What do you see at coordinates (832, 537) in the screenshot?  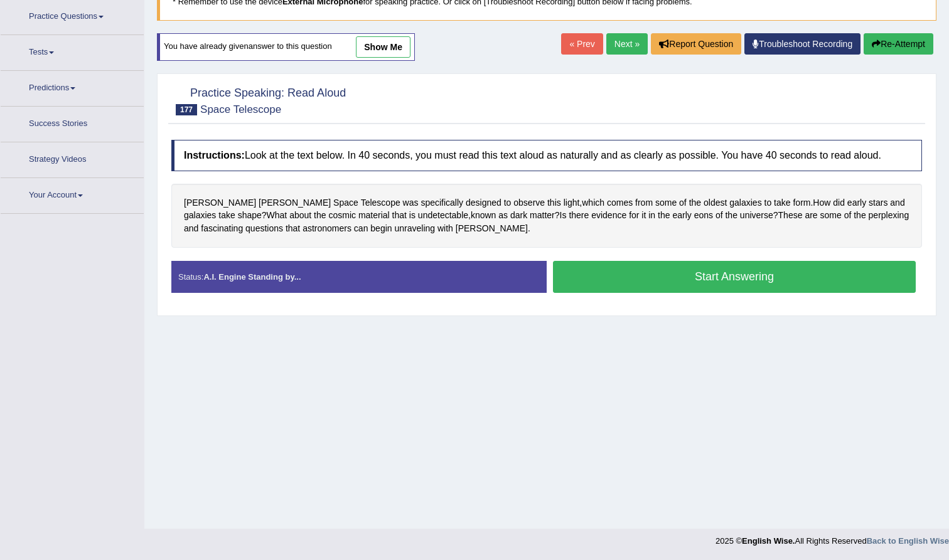 I see `div: 2025 © All Rights Reserved` at bounding box center [832, 537].